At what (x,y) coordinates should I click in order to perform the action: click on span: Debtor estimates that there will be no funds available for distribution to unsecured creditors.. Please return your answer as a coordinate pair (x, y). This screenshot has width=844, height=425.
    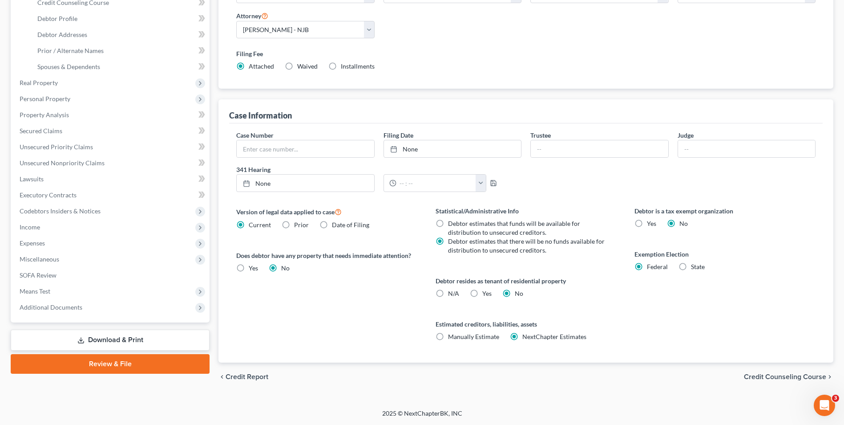
    Looking at the image, I should click on (527, 245).